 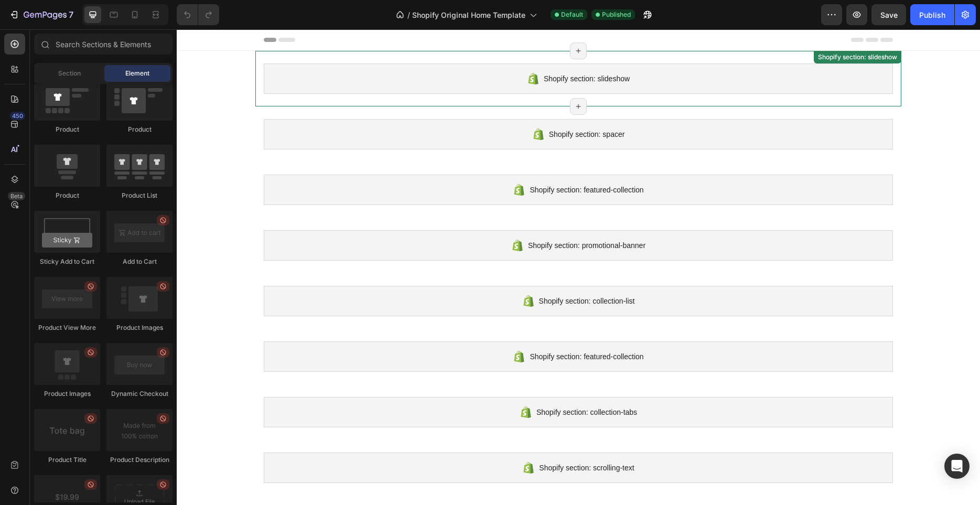 I want to click on div: Product Description, so click(x=139, y=460).